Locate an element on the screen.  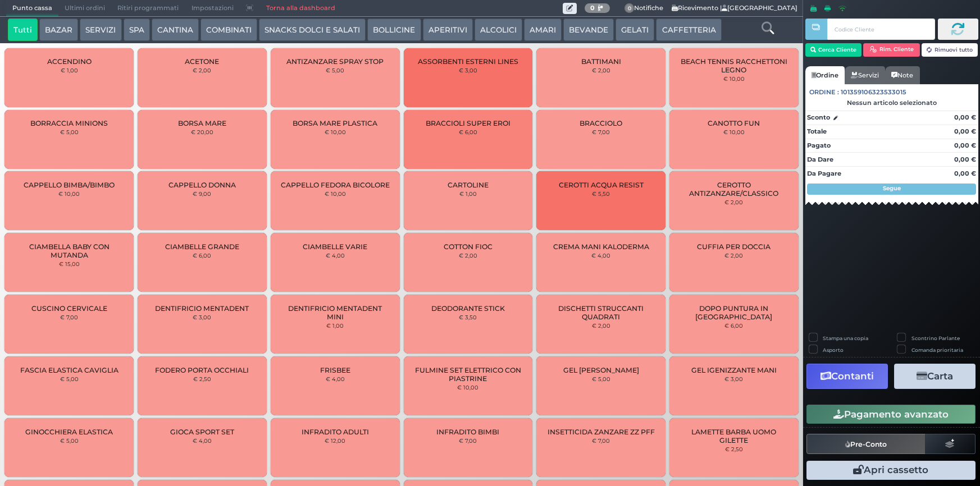
span: CANOTTO FUN is located at coordinates (733, 123).